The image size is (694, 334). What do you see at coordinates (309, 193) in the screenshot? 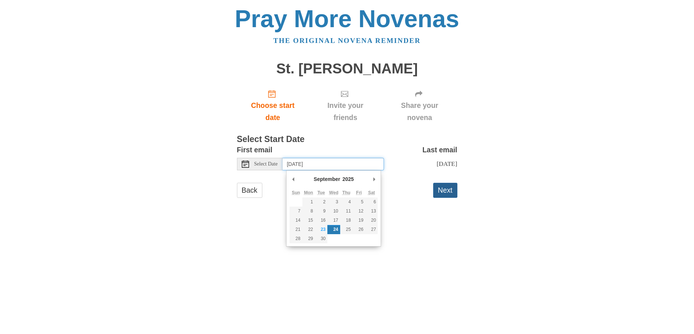
I see `abbr: Monday` at bounding box center [309, 193].